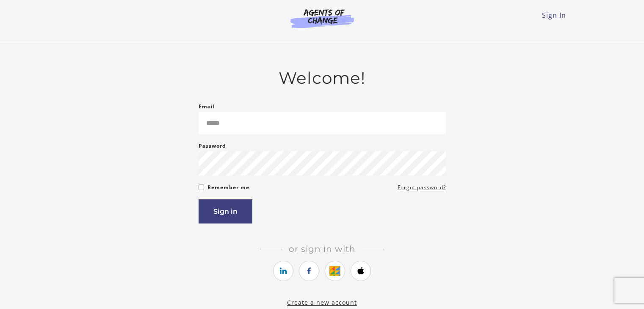 This screenshot has height=309, width=644. What do you see at coordinates (554, 15) in the screenshot?
I see `a: Sign In` at bounding box center [554, 15].